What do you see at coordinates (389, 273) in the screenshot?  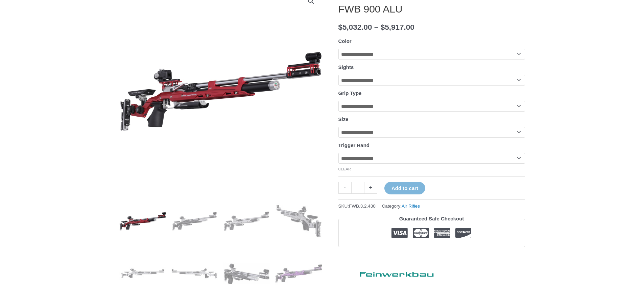 I see `a: Feinwerkbau` at bounding box center [389, 273].